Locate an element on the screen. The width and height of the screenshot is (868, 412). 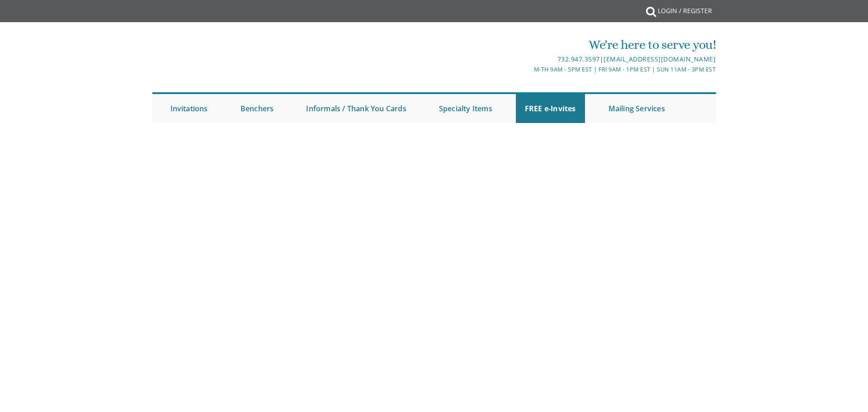
div: M-Th 9am - 5pm EST | Fri 9am - 1pm EST | Sun 11am - 3pm EST is located at coordinates (528, 69).